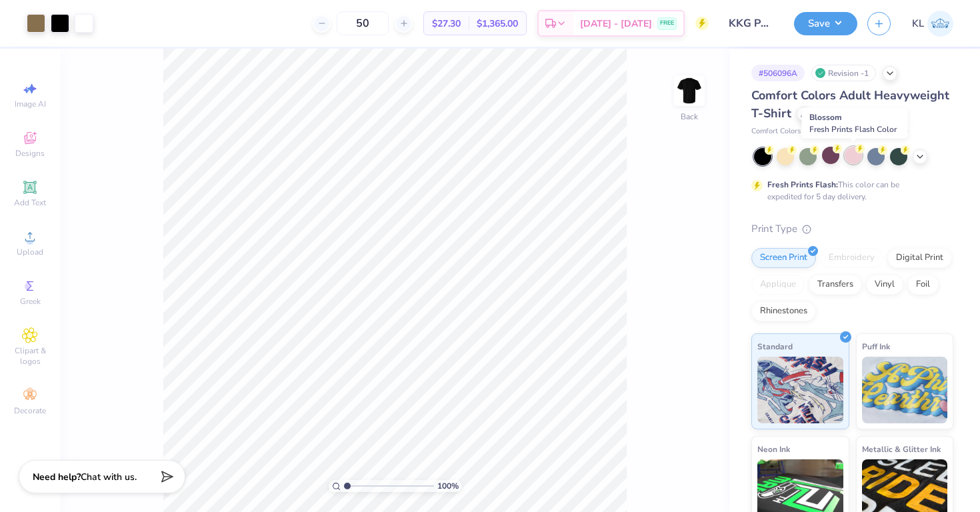  What do you see at coordinates (752, 23) in the screenshot?
I see `input: Untitled Design` at bounding box center [752, 23].